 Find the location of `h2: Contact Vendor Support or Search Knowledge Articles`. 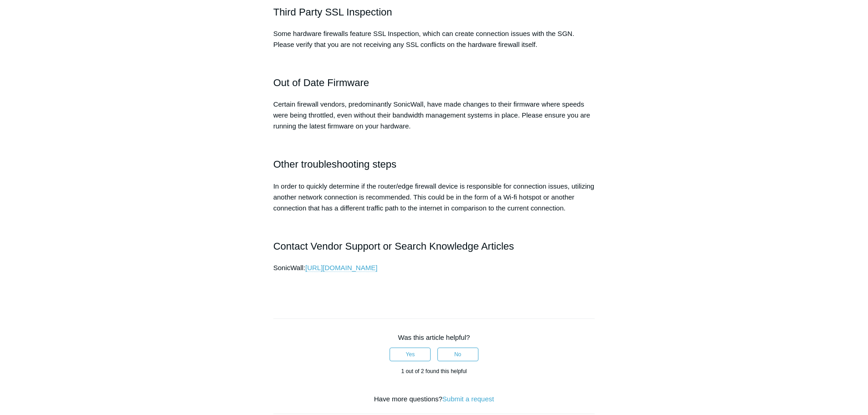

h2: Contact Vendor Support or Search Knowledge Articles is located at coordinates (434, 246).